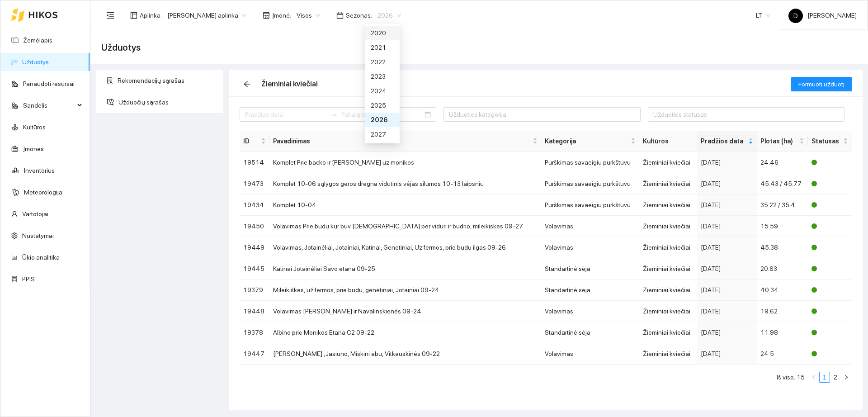  Describe the element at coordinates (38, 235) in the screenshot. I see `a: Nustatymai` at that location.